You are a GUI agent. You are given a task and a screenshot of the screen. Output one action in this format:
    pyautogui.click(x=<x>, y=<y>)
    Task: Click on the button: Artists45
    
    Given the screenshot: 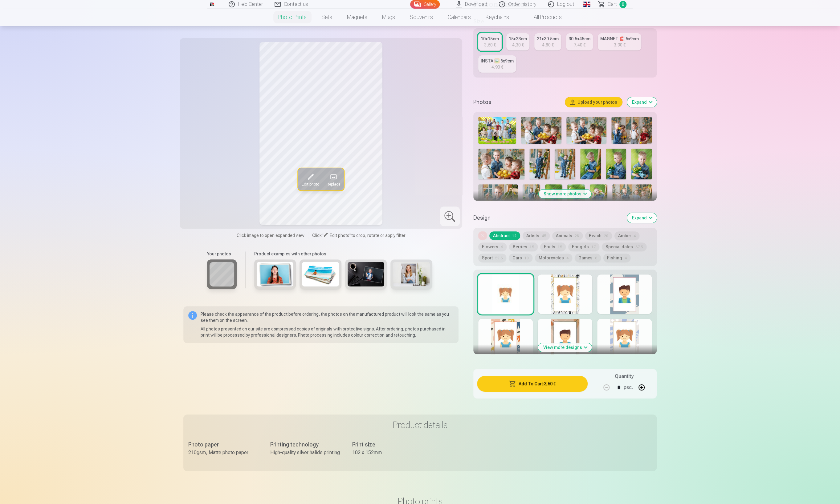 What is the action you would take?
    pyautogui.click(x=536, y=236)
    